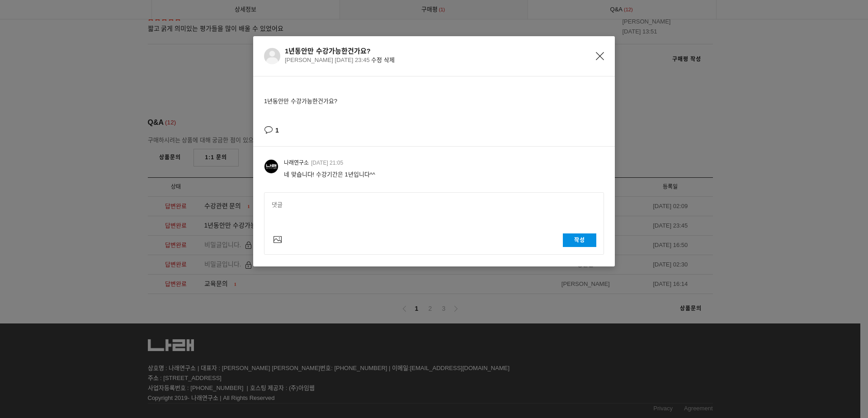 The image size is (868, 418). I want to click on h5: 1년동안만 수강가능한건가요?, so click(328, 51).